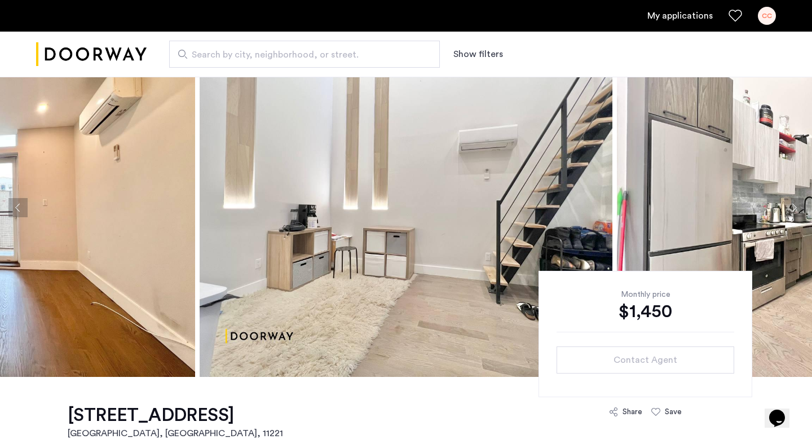  Describe the element at coordinates (674, 412) in the screenshot. I see `div: Save` at that location.